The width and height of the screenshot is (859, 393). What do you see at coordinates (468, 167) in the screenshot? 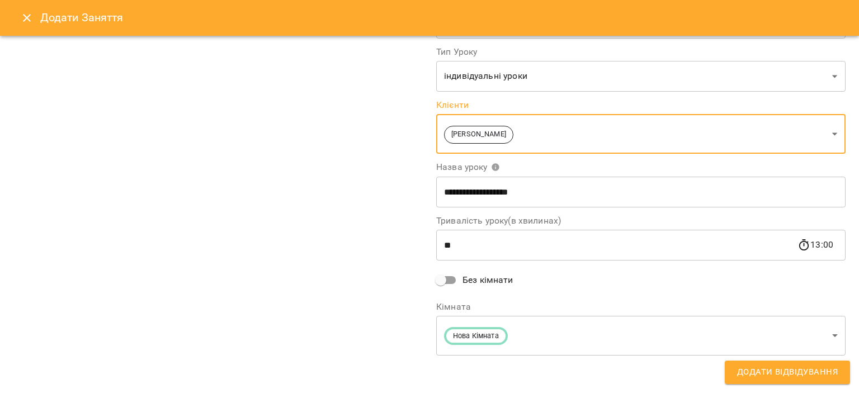
I see `span: Назва уроку` at bounding box center [468, 167].